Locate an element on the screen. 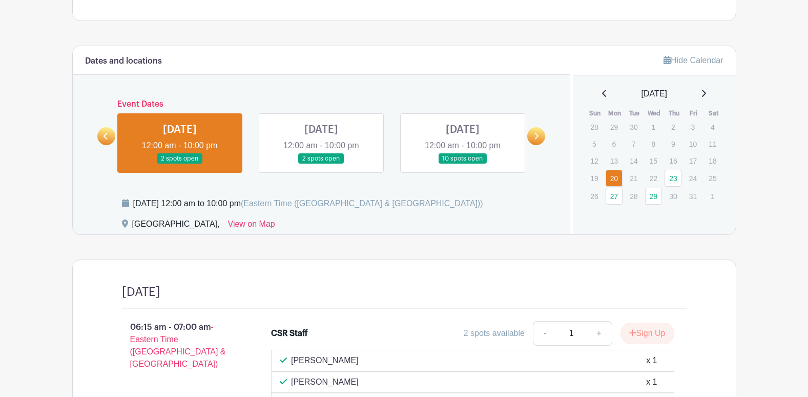 The height and width of the screenshot is (397, 808). p: 26 is located at coordinates (594, 196).